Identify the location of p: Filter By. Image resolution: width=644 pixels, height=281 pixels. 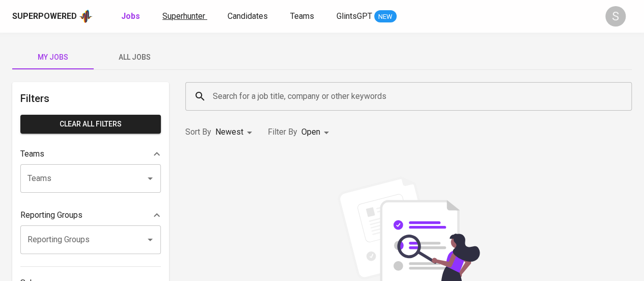
(282, 132).